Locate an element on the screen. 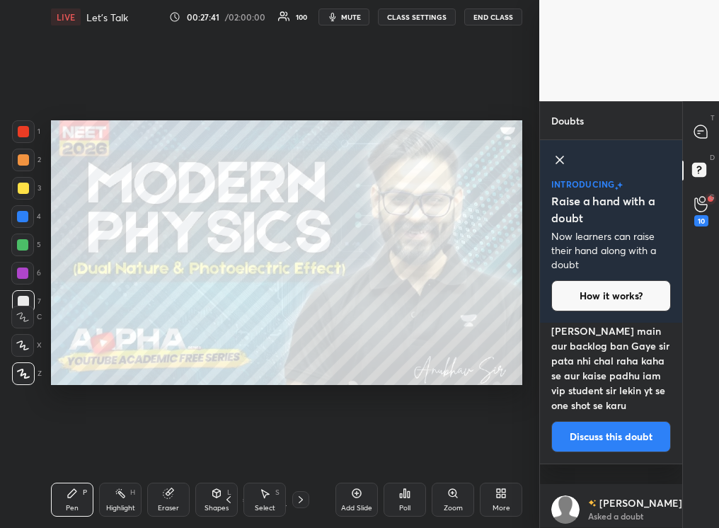 Image resolution: width=719 pixels, height=528 pixels. div: C is located at coordinates (26, 317).